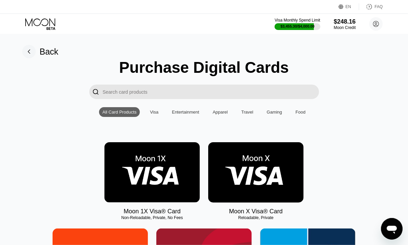 The image size is (408, 245). Describe the element at coordinates (256, 218) in the screenshot. I see `div: Reloadable, Private` at that location.